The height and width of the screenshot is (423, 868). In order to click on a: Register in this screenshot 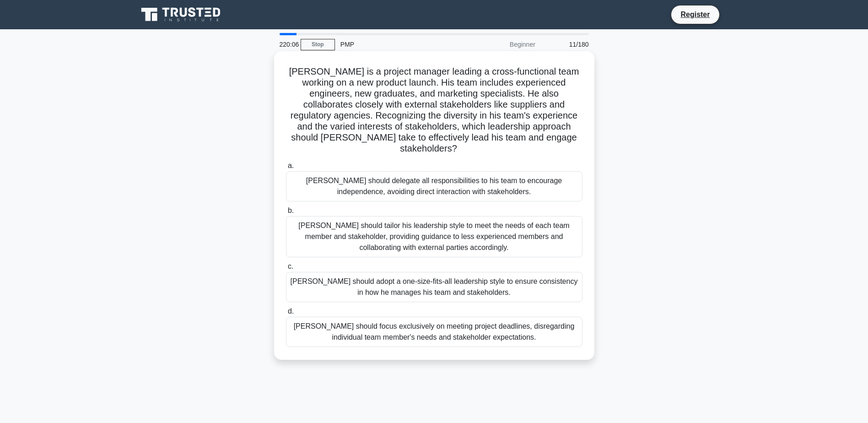, I will do `click(695, 14)`.